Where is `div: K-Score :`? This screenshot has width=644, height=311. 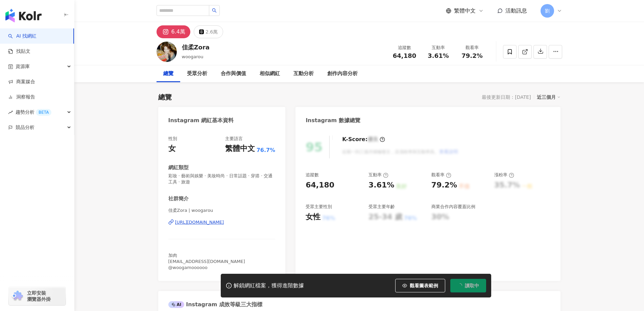 div: K-Score : is located at coordinates (364, 139).